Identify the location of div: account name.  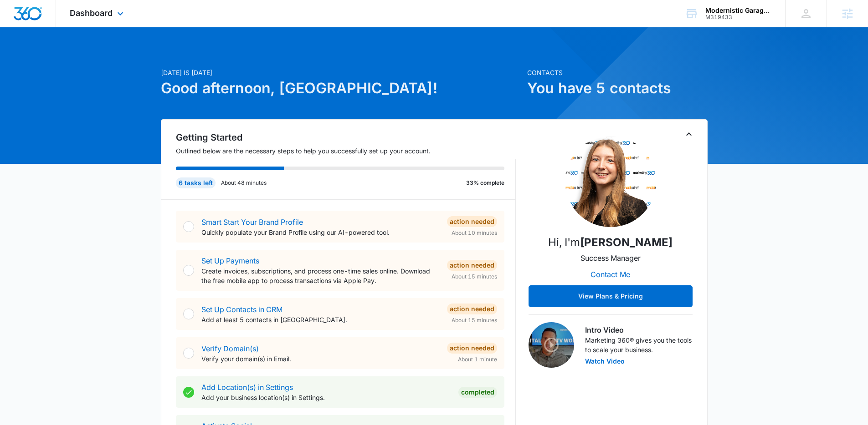
(739, 11).